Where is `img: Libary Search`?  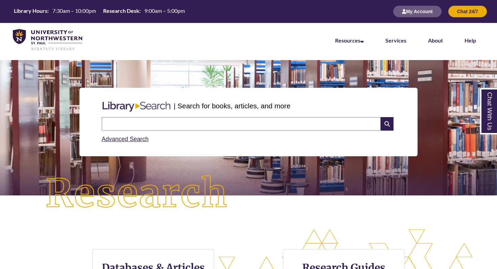
img: Libary Search is located at coordinates (136, 107).